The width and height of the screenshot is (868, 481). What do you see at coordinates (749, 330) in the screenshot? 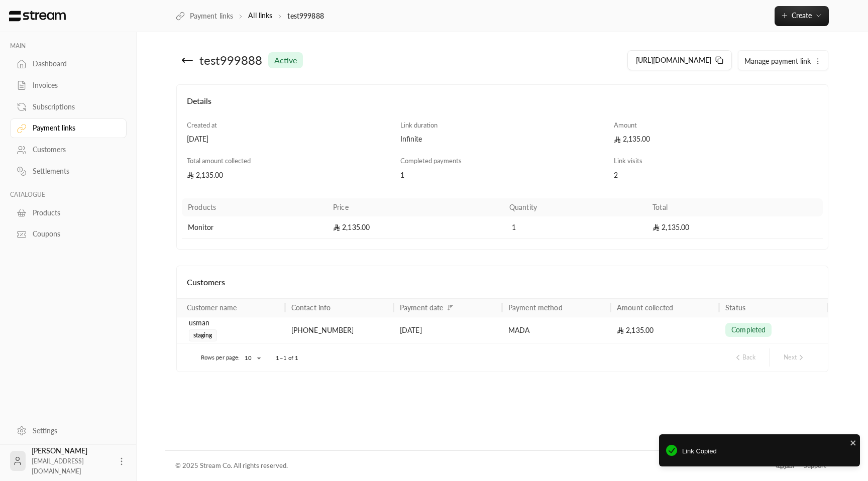
I see `span: completed` at bounding box center [749, 330].